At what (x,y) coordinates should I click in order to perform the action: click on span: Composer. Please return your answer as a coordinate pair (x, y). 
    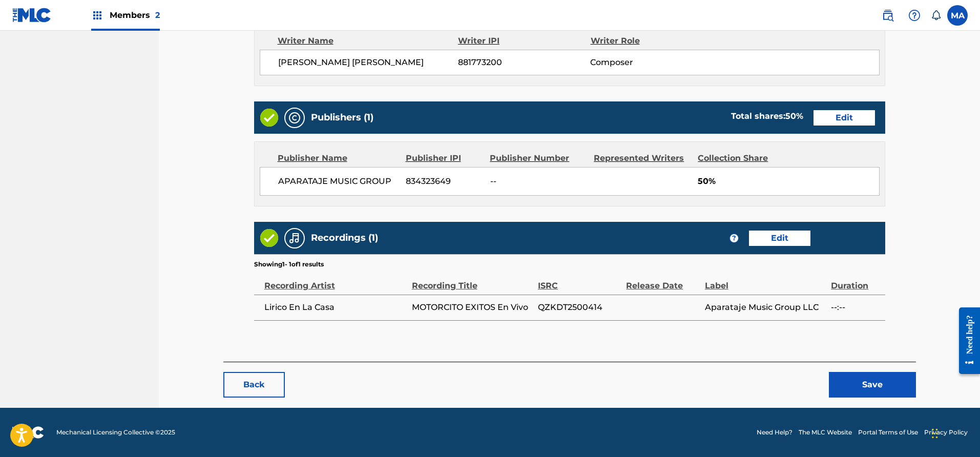
    Looking at the image, I should click on (650, 63).